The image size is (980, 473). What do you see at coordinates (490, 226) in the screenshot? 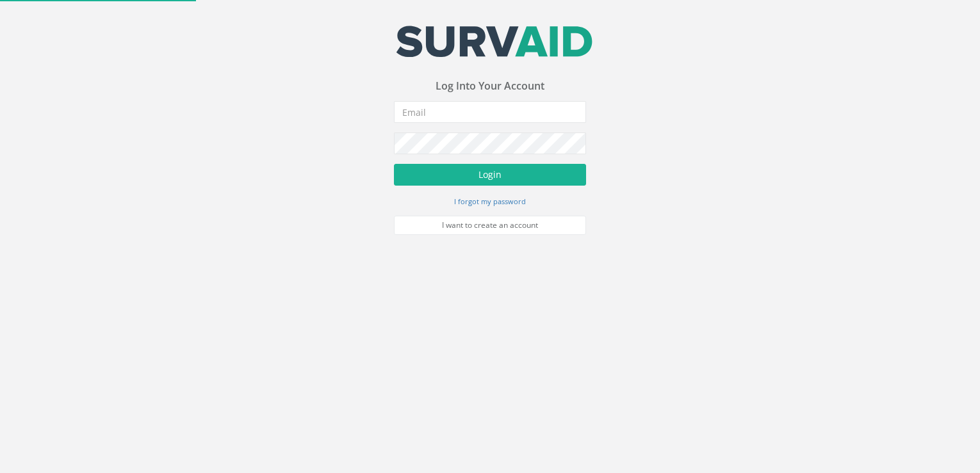
I see `a: I want to create an account` at bounding box center [490, 226].